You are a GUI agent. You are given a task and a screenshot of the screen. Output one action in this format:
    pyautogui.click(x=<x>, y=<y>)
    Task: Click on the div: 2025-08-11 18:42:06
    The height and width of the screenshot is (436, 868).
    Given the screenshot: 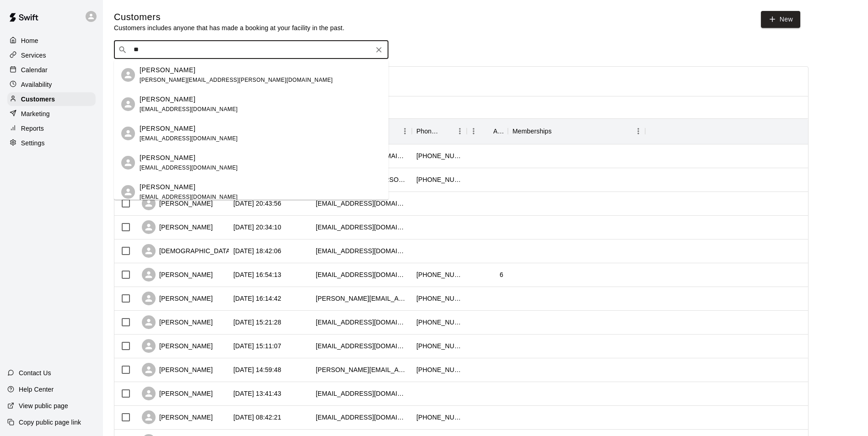 What is the action you would take?
    pyautogui.click(x=257, y=251)
    